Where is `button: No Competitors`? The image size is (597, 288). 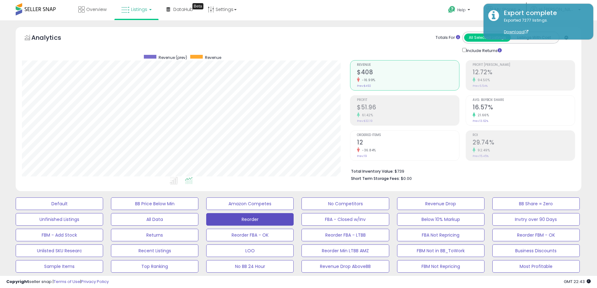
button: No Competitors is located at coordinates (345, 204).